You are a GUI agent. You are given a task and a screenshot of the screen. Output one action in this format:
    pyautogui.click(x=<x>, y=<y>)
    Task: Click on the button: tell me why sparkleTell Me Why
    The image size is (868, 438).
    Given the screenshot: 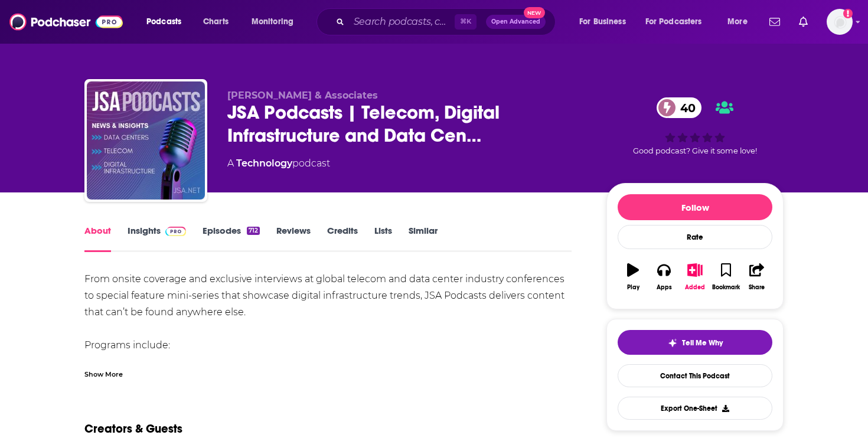 What is the action you would take?
    pyautogui.click(x=695, y=343)
    